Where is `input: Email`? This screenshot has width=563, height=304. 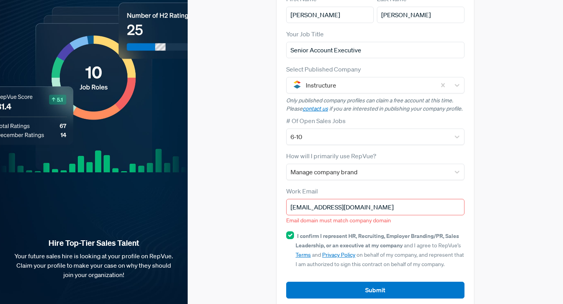
input: Email is located at coordinates (375, 207).